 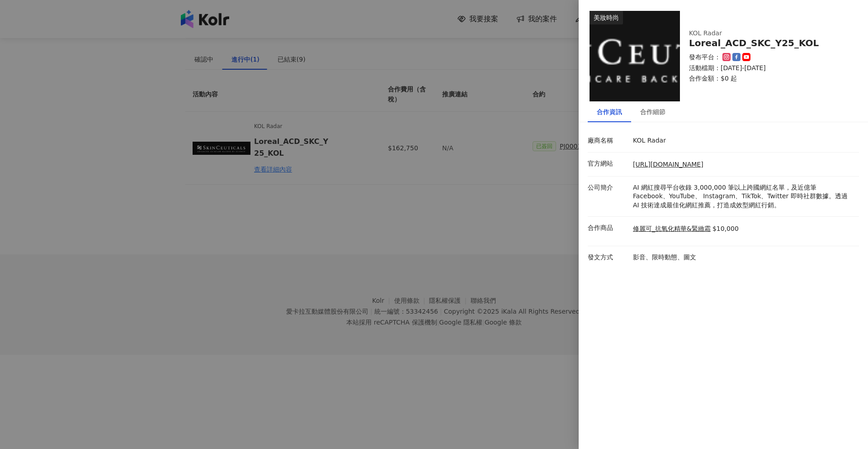 I want to click on p: 官方網站, so click(x=608, y=164).